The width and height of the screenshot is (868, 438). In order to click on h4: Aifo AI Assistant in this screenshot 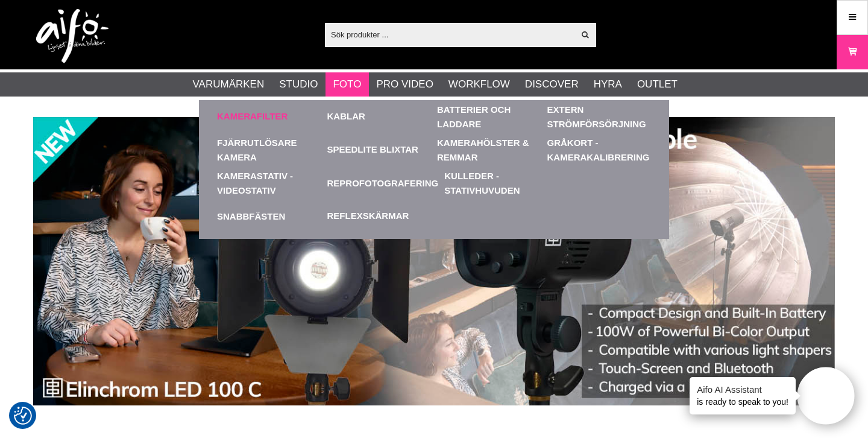, I will do `click(743, 390)`.